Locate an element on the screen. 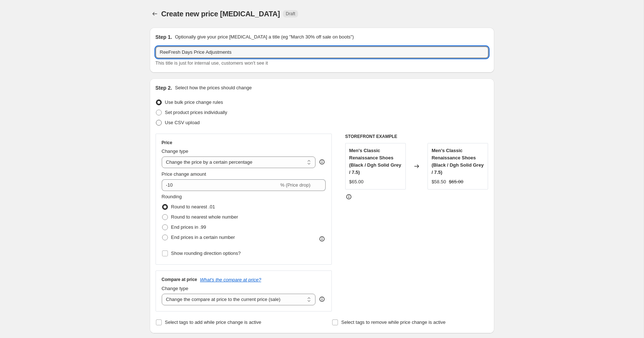  div: $58.50 is located at coordinates (439, 182).